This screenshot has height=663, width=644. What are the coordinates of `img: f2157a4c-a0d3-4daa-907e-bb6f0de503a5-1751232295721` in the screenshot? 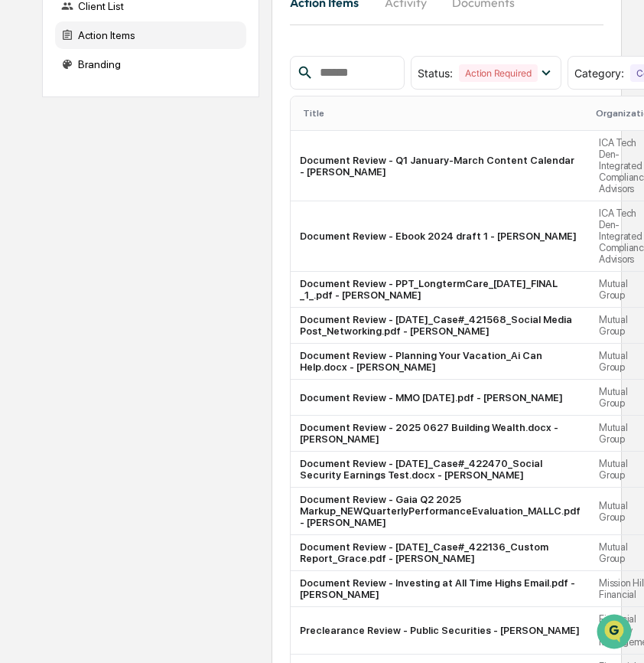 It's located at (20, 20).